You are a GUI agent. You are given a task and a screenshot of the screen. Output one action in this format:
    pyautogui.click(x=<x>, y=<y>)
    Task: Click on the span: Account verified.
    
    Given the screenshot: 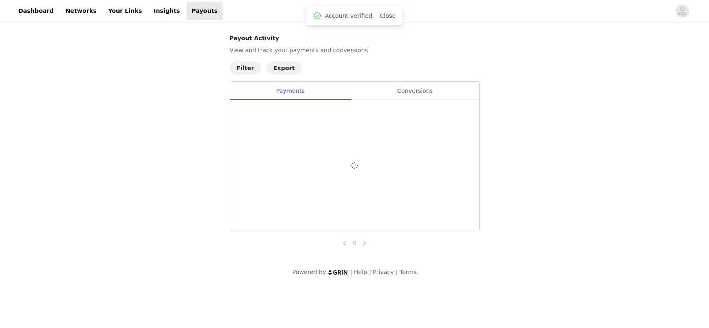 What is the action you would take?
    pyautogui.click(x=349, y=16)
    